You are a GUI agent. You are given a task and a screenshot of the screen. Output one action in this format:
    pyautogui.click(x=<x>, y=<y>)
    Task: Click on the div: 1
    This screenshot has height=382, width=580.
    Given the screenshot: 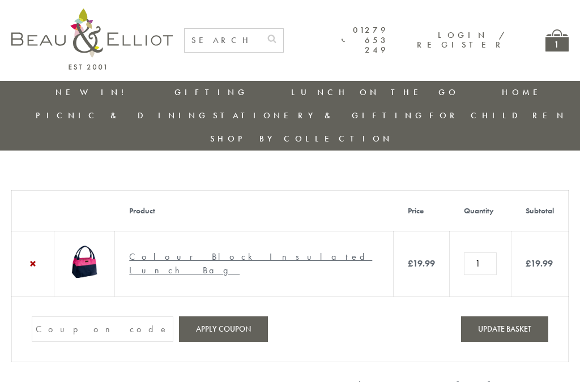 What is the action you would take?
    pyautogui.click(x=557, y=40)
    